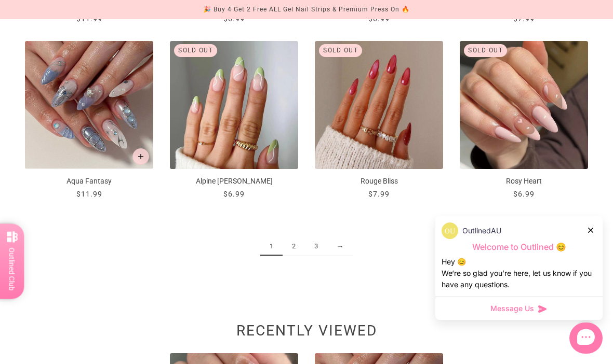 Image resolution: width=613 pixels, height=364 pixels. Describe the element at coordinates (519, 247) in the screenshot. I see `p: Welcome to Outlined 😊` at that location.